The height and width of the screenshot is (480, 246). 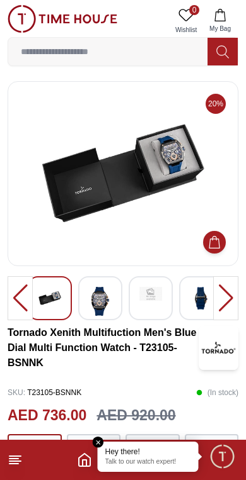 What do you see at coordinates (35, 454) in the screenshot?
I see `button: Black / Blue` at bounding box center [35, 454].